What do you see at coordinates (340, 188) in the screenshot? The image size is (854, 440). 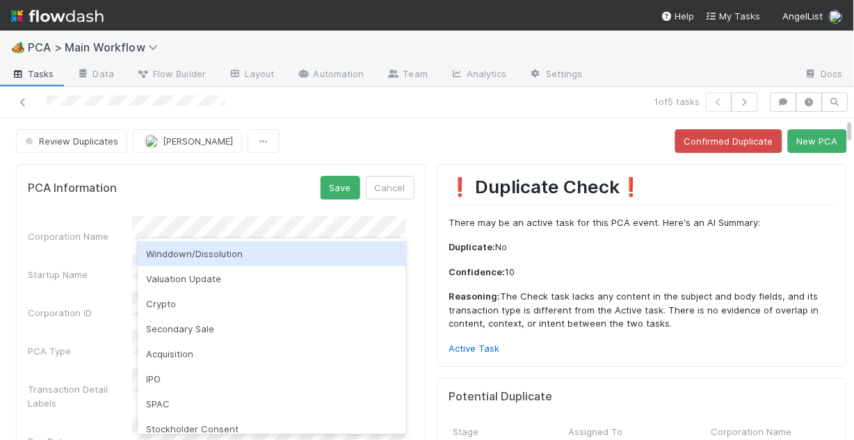 I see `button: Save` at bounding box center [340, 188].